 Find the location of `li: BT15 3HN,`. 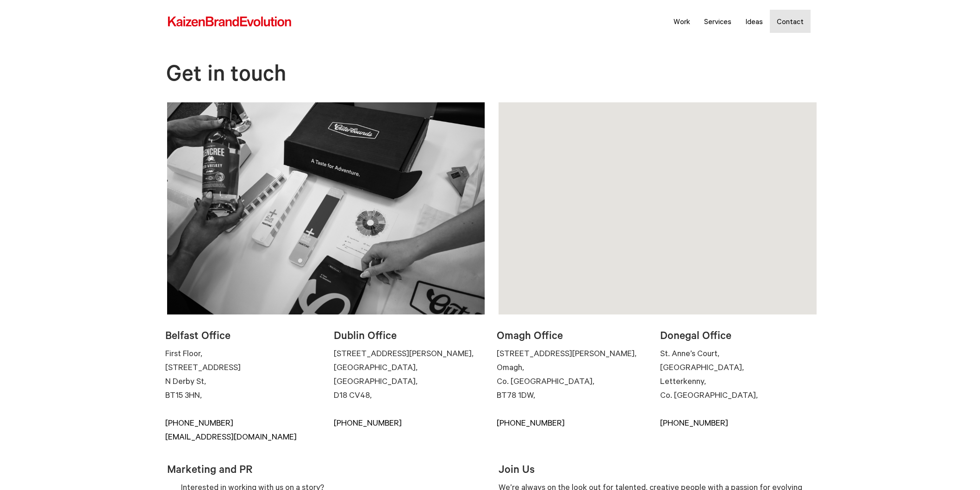

li: BT15 3HN, is located at coordinates (244, 395).